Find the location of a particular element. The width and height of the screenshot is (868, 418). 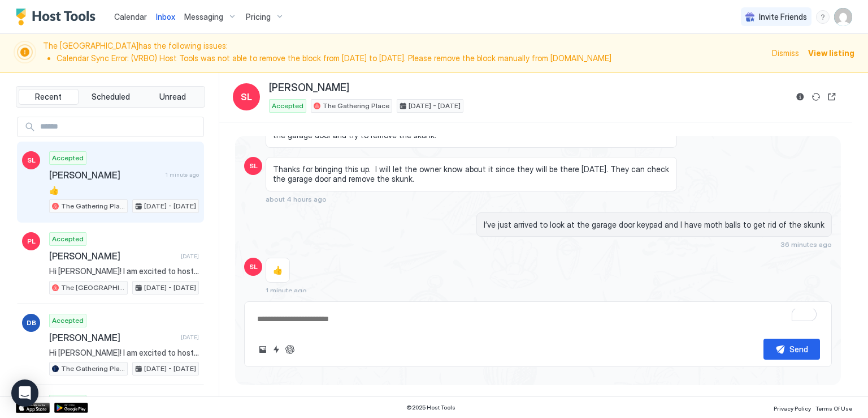

button: Open reservation is located at coordinates (832, 96).